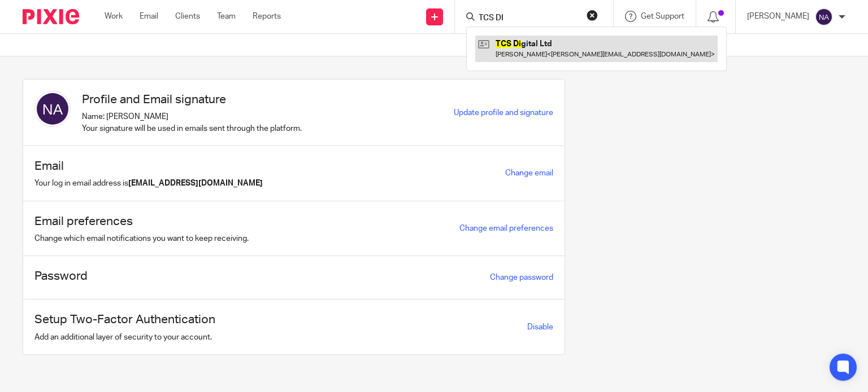  What do you see at coordinates (662, 16) in the screenshot?
I see `span: Get Support` at bounding box center [662, 16].